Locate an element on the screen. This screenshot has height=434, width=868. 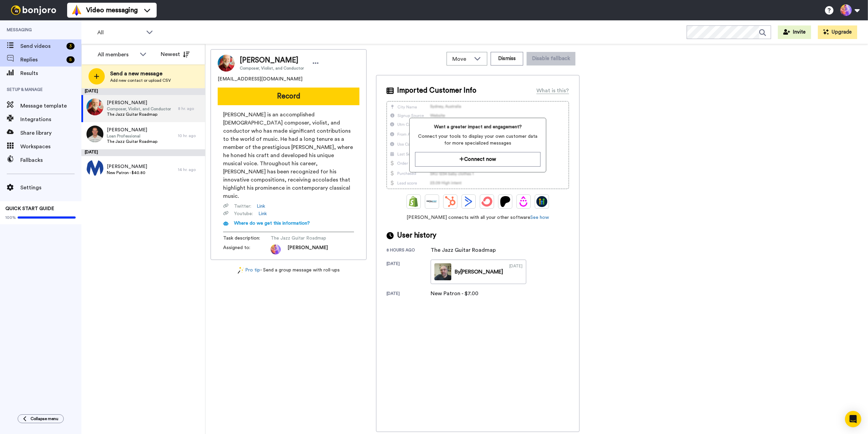
span: Send videos is located at coordinates (42, 46).